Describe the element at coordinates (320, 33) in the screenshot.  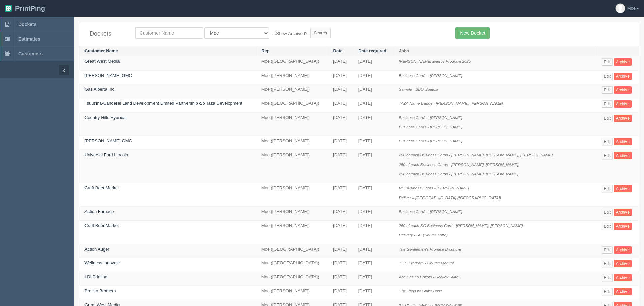
I see `input: Search` at that location.